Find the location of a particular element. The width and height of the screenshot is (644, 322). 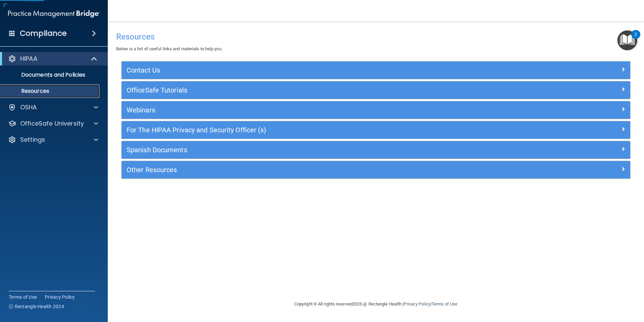

p: OfficeSafe University is located at coordinates (52, 124).